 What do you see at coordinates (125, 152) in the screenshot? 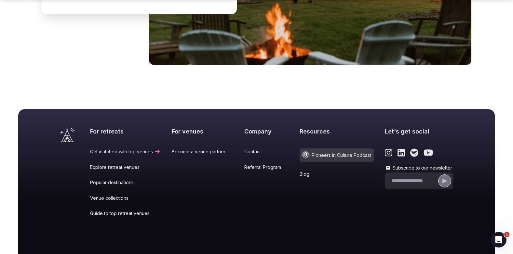
I see `a: Get matched with top venues` at bounding box center [125, 152].